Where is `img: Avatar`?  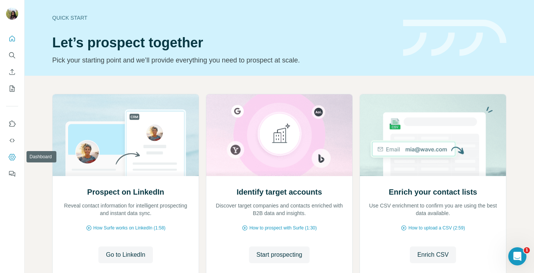 img: Avatar is located at coordinates (12, 14).